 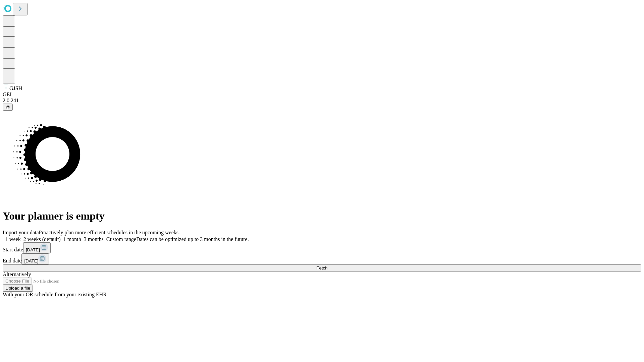 What do you see at coordinates (13, 239) in the screenshot?
I see `span: 1 week` at bounding box center [13, 239].